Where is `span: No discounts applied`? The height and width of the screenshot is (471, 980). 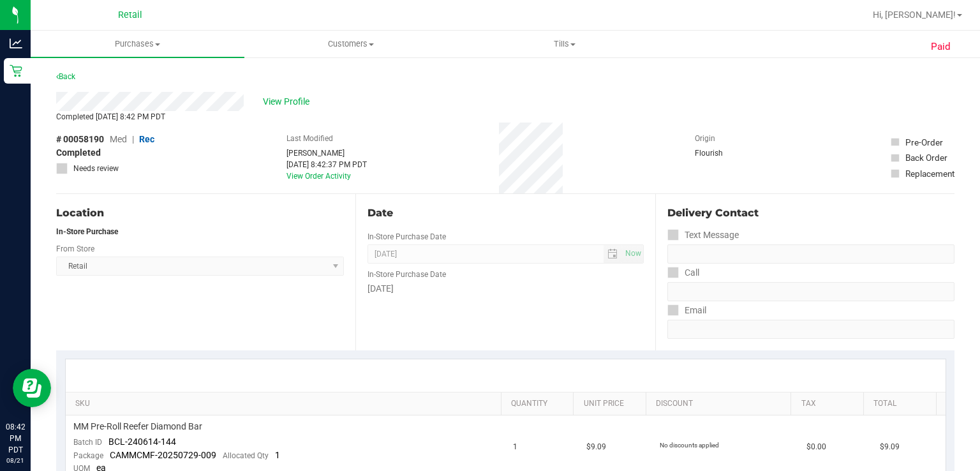 span: No discounts applied is located at coordinates (689, 445).